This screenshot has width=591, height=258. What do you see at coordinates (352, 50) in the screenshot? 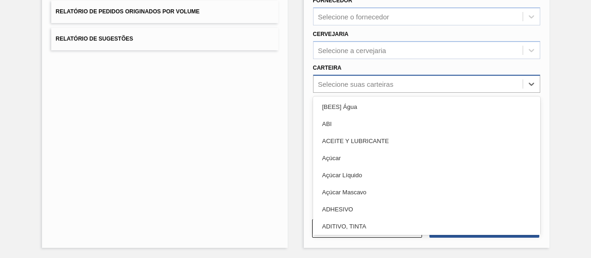
I see `div: Selecione a cervejaria` at bounding box center [352, 50].